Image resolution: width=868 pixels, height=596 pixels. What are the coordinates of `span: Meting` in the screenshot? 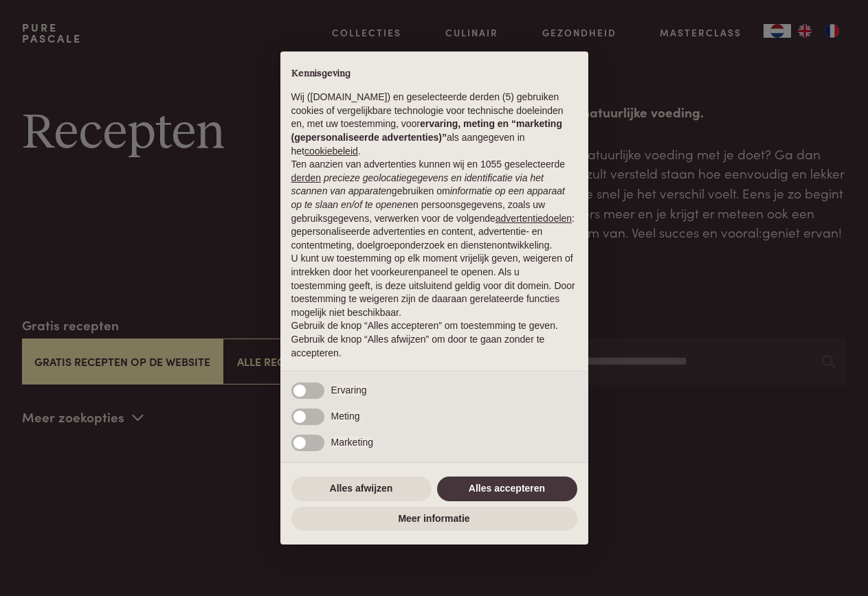 It's located at (346, 416).